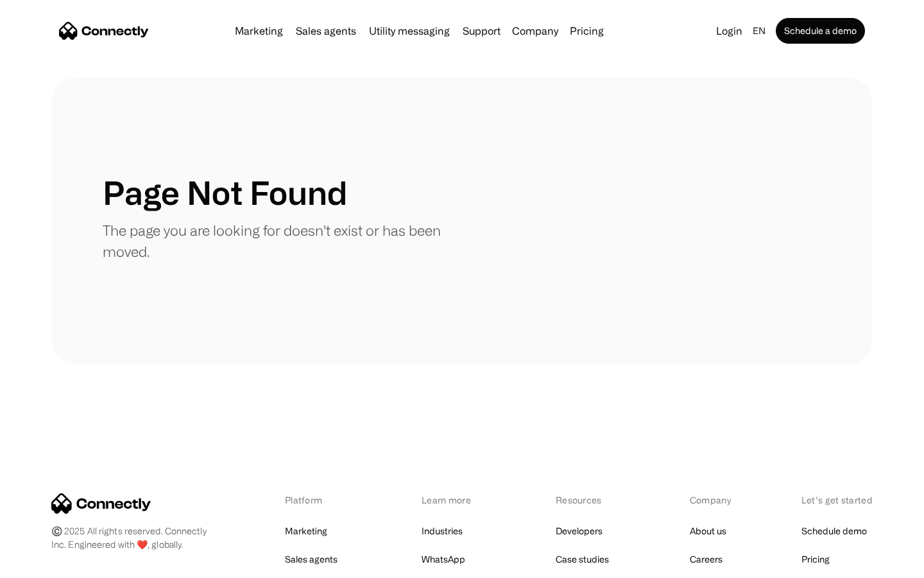 The height and width of the screenshot is (578, 924). What do you see at coordinates (51, 564) in the screenshot?
I see `ul: Language list` at bounding box center [51, 564].